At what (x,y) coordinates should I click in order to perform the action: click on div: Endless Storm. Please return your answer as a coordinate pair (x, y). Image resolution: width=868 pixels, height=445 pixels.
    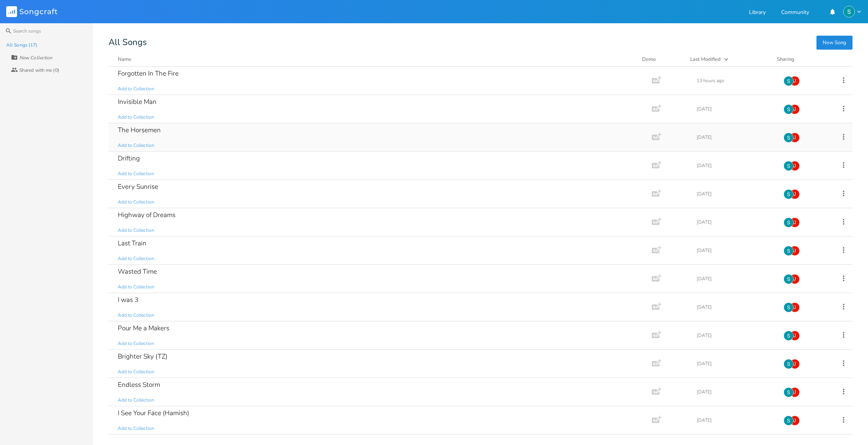
    Looking at the image, I should click on (139, 385).